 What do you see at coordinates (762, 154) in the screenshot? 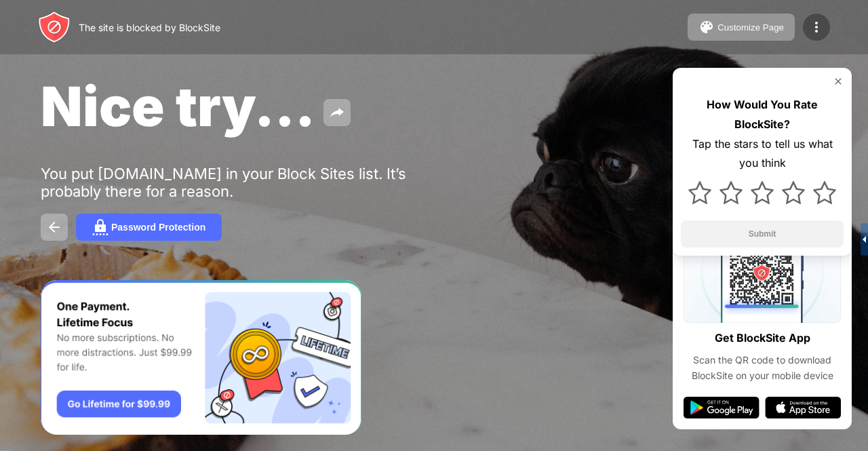
I see `div: Tap the stars to tell us what you think` at bounding box center [762, 154].